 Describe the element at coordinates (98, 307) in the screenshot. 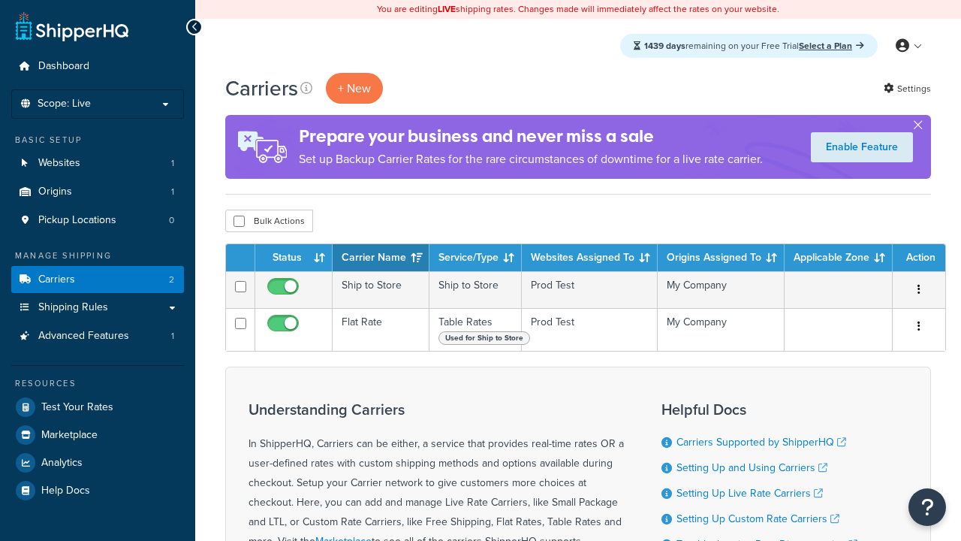

I see `li: Shipping Rules` at that location.